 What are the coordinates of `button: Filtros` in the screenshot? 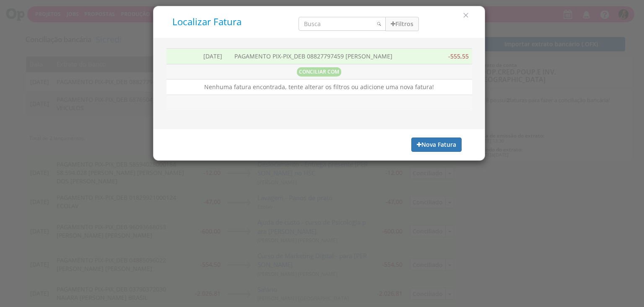 It's located at (402, 24).